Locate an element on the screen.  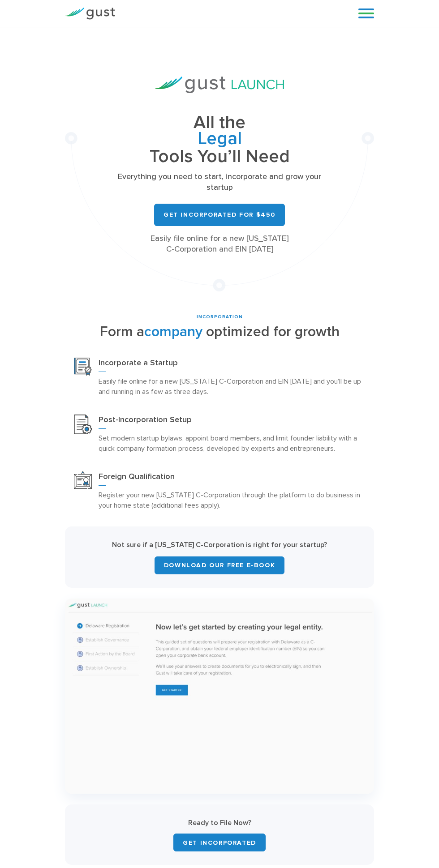
h1: All the Tools You’ll Need is located at coordinates (219, 140).